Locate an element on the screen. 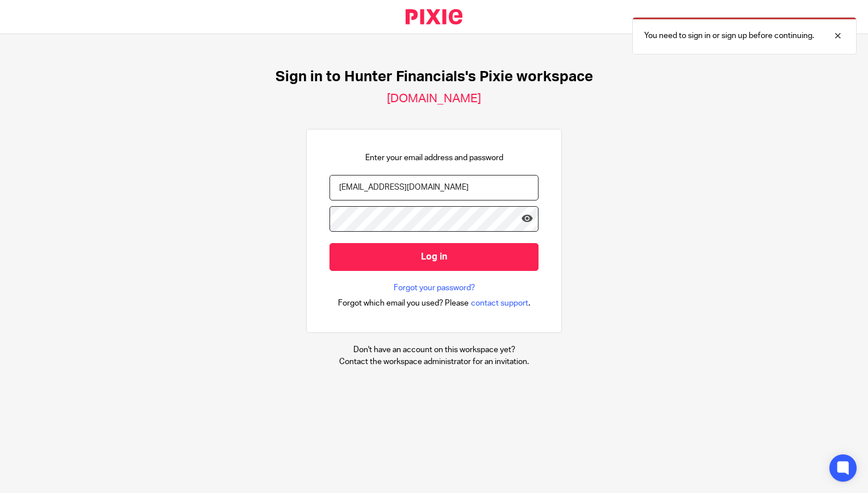  p: Contact the workspace administrator for an invitation. is located at coordinates (434, 362).